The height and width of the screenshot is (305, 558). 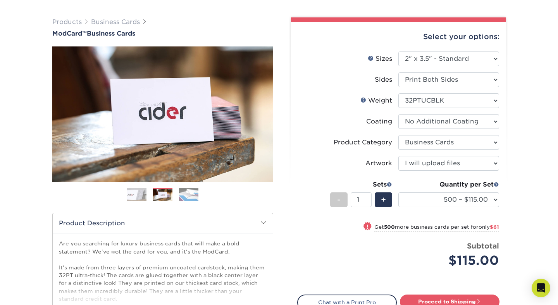 What do you see at coordinates (163, 33) in the screenshot?
I see `h1: Business Cards` at bounding box center [163, 33].